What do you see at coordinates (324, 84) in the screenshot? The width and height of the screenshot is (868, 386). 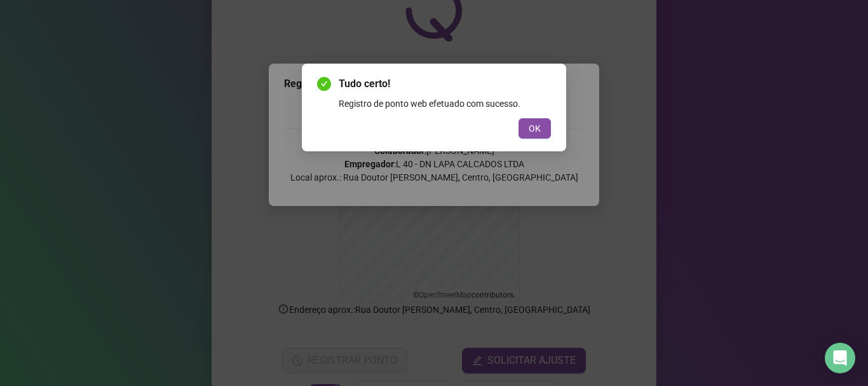 I see `span: check-circle` at bounding box center [324, 84].